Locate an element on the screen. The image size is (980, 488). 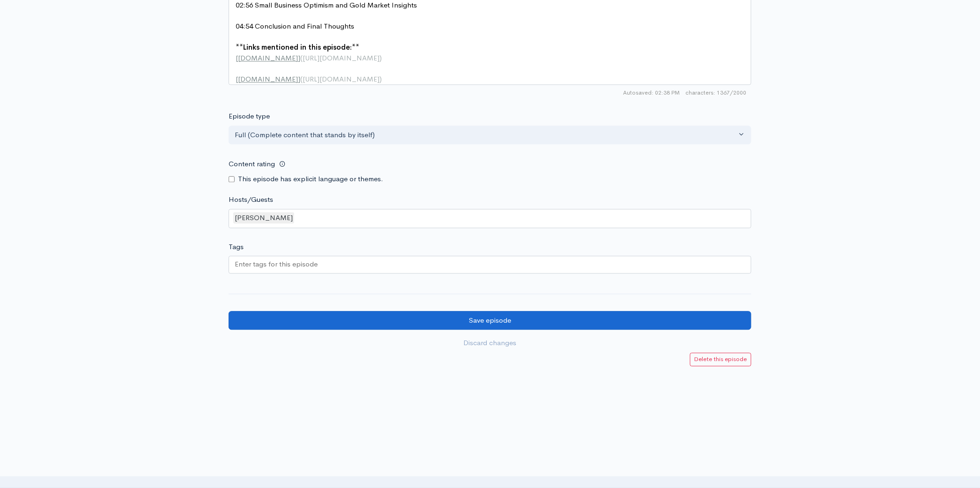
label: Content rating is located at coordinates (252, 164).